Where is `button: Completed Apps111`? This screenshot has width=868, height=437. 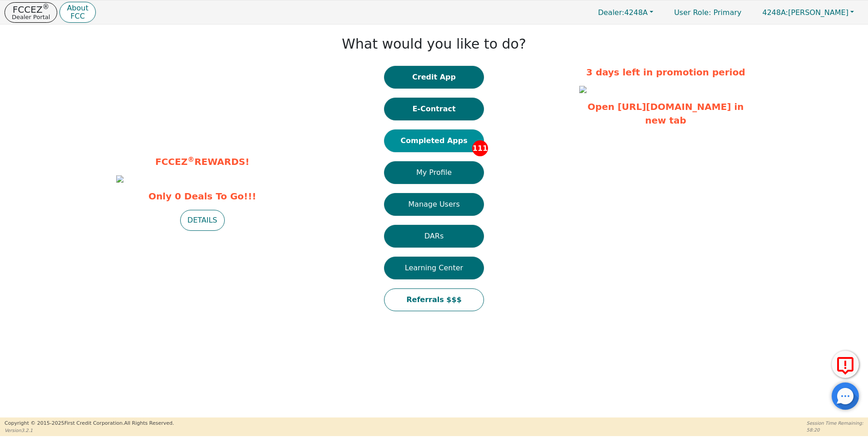
button: Completed Apps111 is located at coordinates (434, 141).